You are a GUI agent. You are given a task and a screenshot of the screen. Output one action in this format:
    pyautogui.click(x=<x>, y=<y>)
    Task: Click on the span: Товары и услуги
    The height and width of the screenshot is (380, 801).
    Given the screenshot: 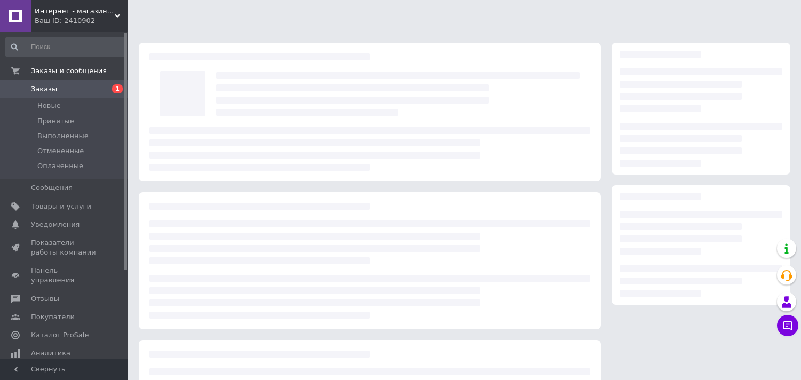 What is the action you would take?
    pyautogui.click(x=61, y=207)
    